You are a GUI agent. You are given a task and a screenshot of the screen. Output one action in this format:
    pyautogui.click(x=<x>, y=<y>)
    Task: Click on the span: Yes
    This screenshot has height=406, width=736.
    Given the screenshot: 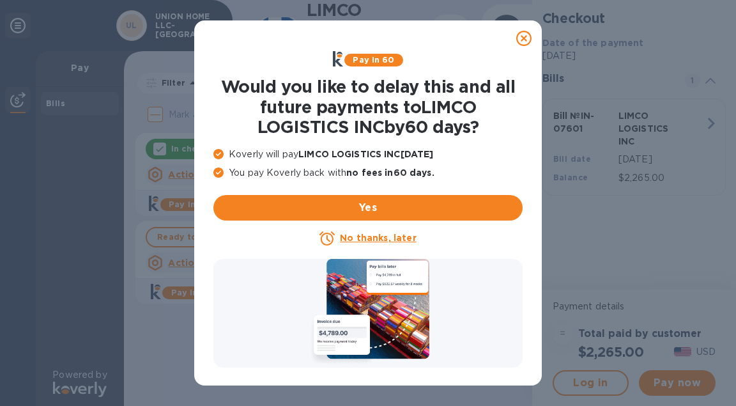 What is the action you would take?
    pyautogui.click(x=368, y=208)
    